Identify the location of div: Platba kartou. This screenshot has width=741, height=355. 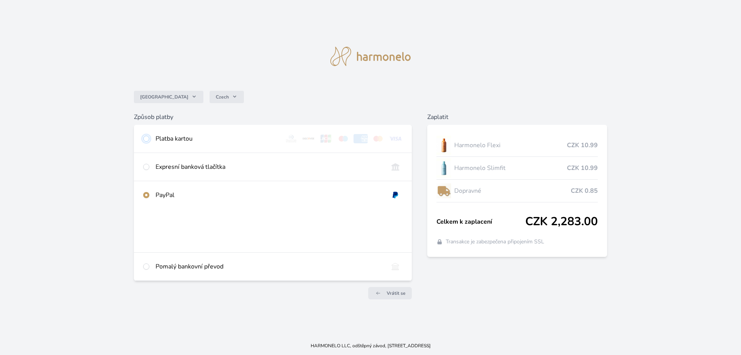
(217, 139).